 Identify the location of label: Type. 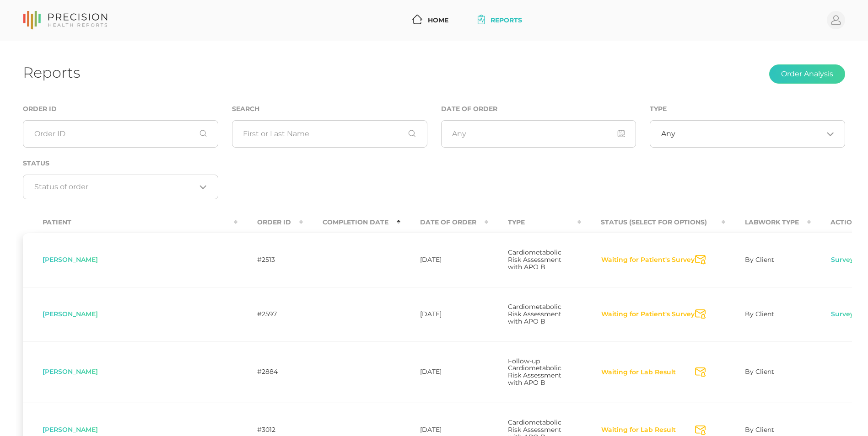
(658, 109).